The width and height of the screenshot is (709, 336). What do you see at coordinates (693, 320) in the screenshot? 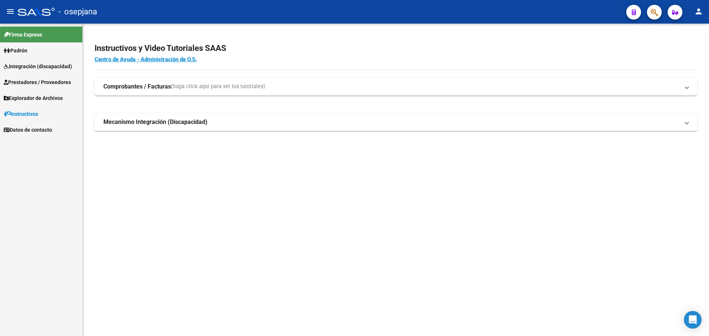
I see `div: Open Intercom Messenger` at bounding box center [693, 320].